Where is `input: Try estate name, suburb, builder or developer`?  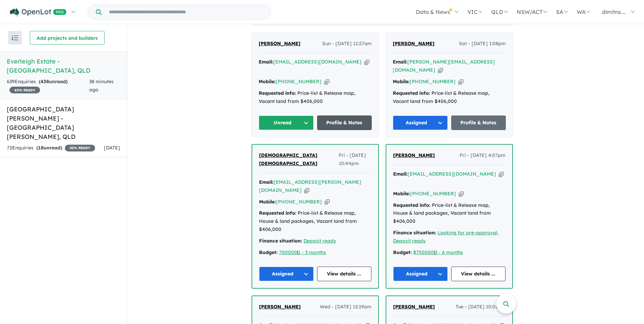 input: Try estate name, suburb, builder or developer is located at coordinates (186, 12).